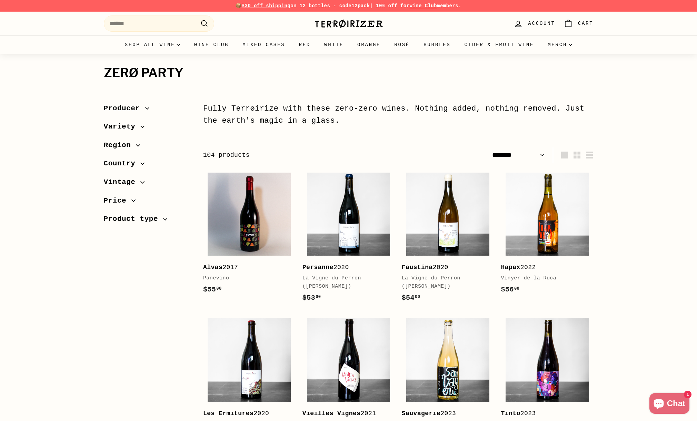 This screenshot has width=697, height=421. What do you see at coordinates (331, 414) in the screenshot?
I see `b: Vieilles Vignes` at bounding box center [331, 414].